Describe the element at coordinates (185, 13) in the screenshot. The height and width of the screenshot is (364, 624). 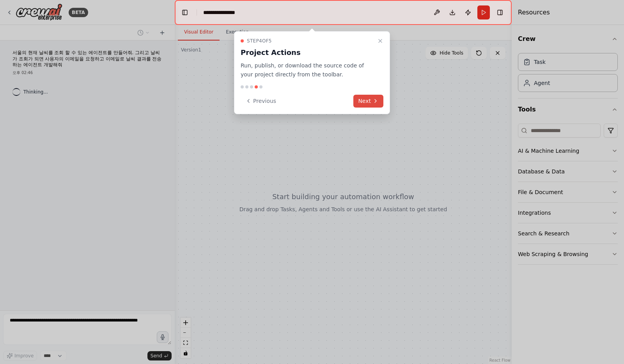
I see `button: Hide left sidebar` at that location.